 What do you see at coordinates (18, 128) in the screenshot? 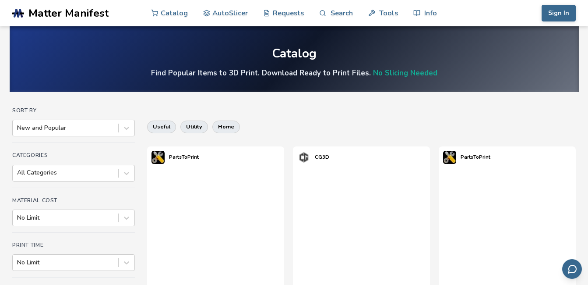
I see `input: New and Popular` at bounding box center [18, 128].